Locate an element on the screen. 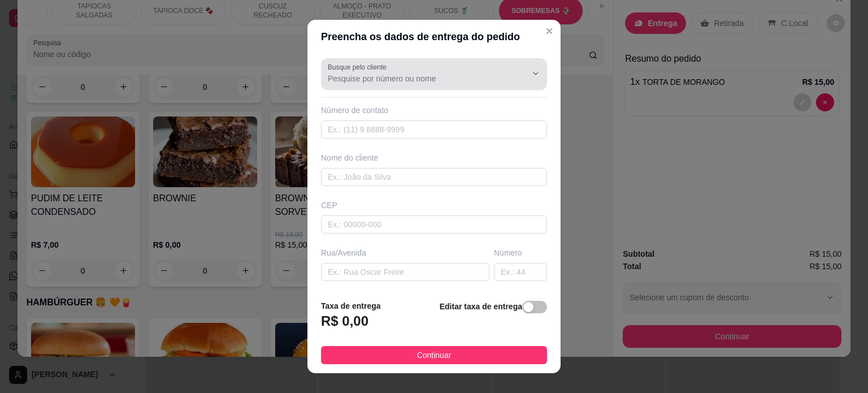 The image size is (868, 393). strong: Editar taxa de entrega is located at coordinates (481, 307).